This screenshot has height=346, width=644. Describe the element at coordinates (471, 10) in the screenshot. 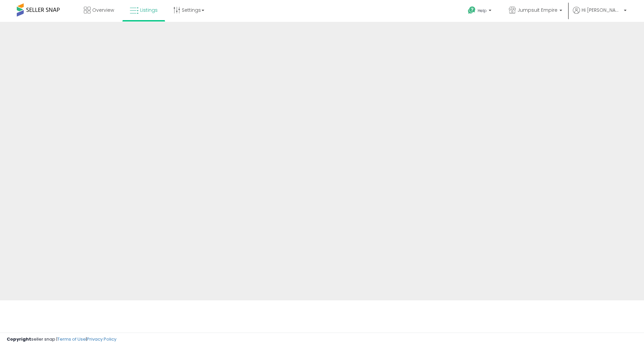

I see `i: Get Help` at that location.